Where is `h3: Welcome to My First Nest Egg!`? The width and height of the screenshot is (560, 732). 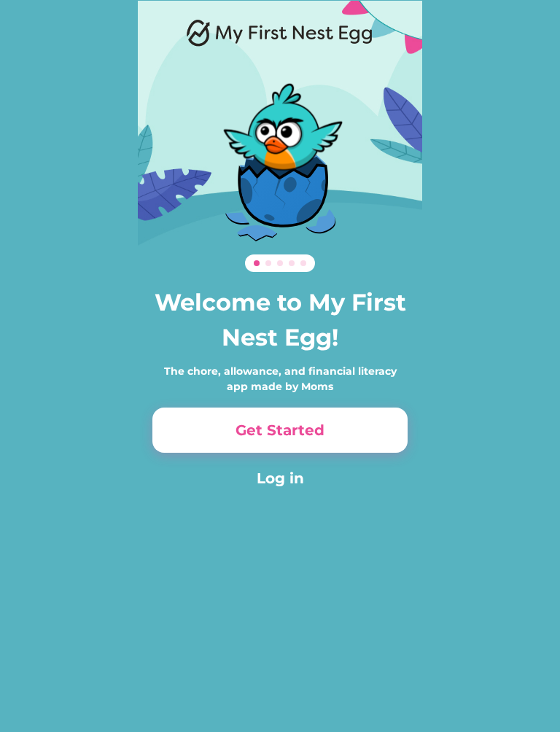
h3: Welcome to My First Nest Egg! is located at coordinates (280, 320).